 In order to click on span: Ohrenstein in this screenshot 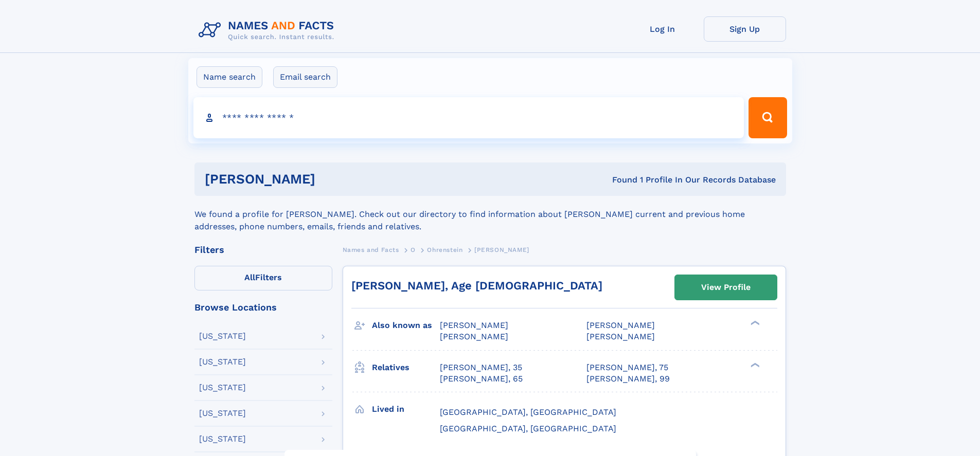, I will do `click(444, 250)`.